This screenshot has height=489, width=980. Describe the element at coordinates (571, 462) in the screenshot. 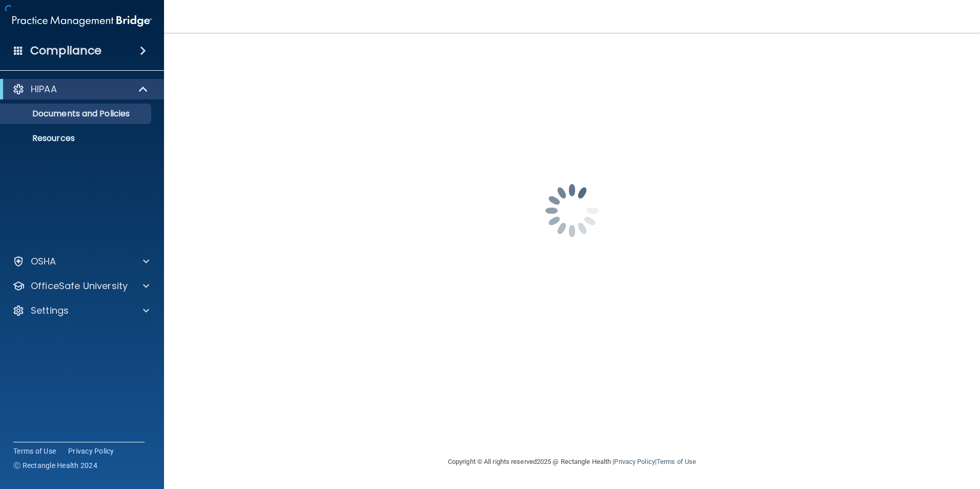

I see `div: Copyright © All rights reserved 2025 @ Rectangle Health | |` at that location.